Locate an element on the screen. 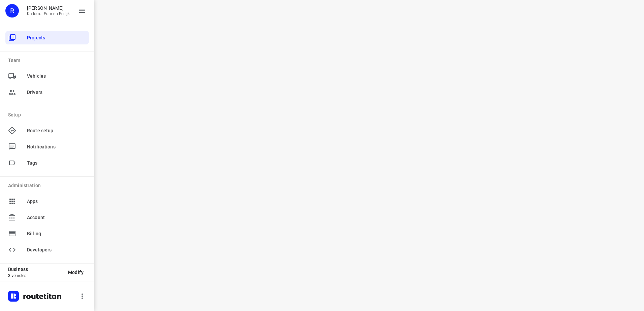 The width and height of the screenshot is (644, 311). span: Modify is located at coordinates (76, 273).